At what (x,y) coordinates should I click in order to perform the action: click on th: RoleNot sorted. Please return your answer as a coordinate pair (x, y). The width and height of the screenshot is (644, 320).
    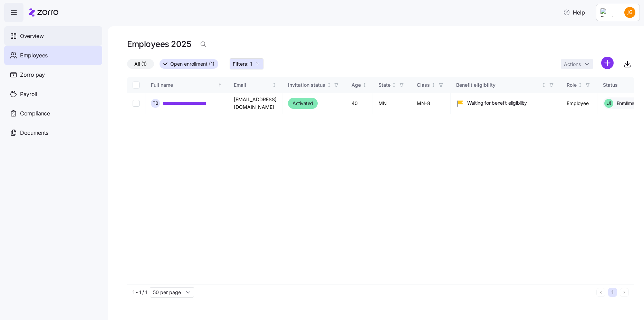
    Looking at the image, I should click on (579, 85).